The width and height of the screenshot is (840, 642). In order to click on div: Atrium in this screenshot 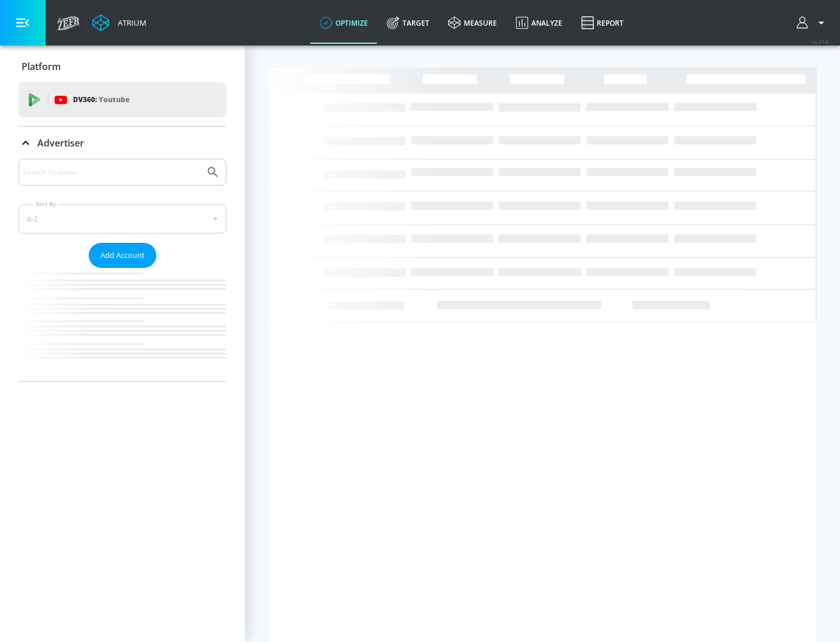, I will do `click(130, 23)`.